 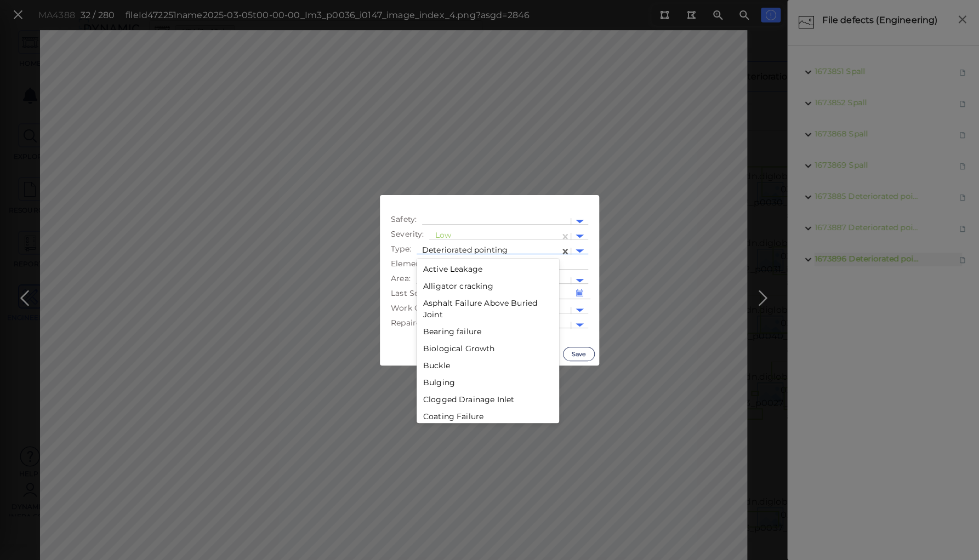 What do you see at coordinates (401, 279) in the screenshot?
I see `span: Area :` at bounding box center [401, 279].